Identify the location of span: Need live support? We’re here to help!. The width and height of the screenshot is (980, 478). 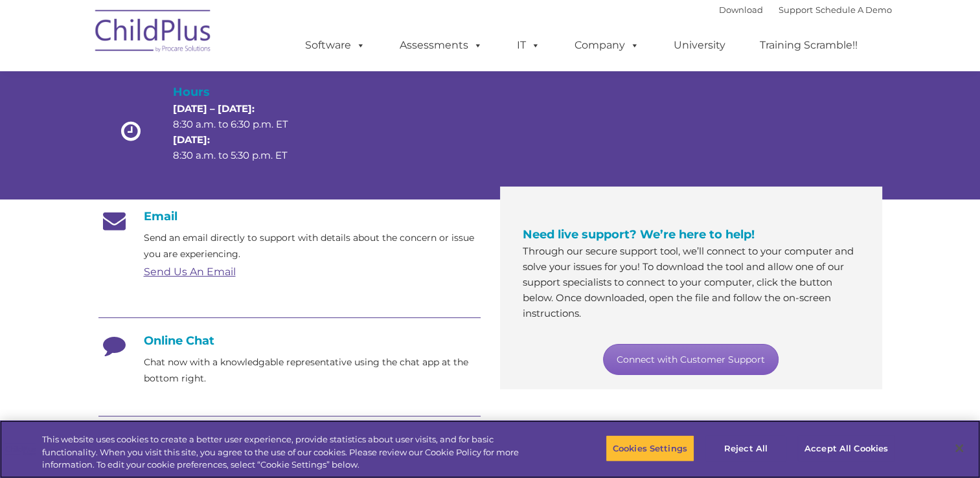
(639, 235).